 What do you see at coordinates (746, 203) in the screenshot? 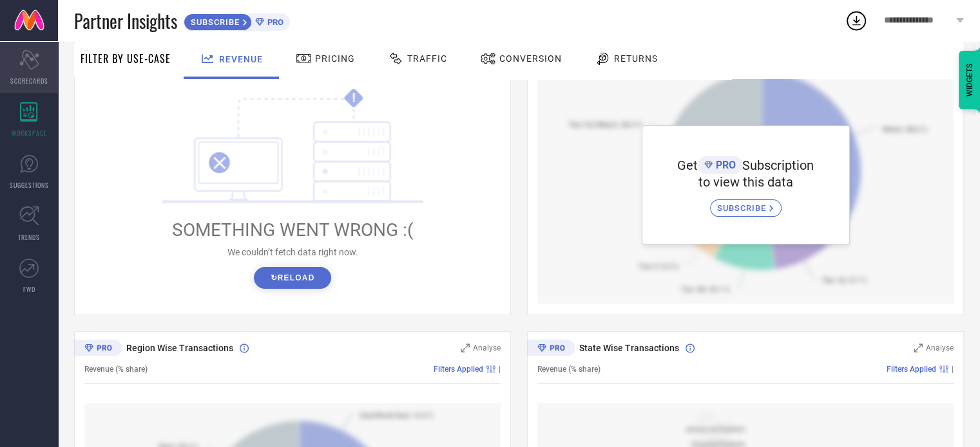
I see `a: SUBSCRIBE` at bounding box center [746, 203].